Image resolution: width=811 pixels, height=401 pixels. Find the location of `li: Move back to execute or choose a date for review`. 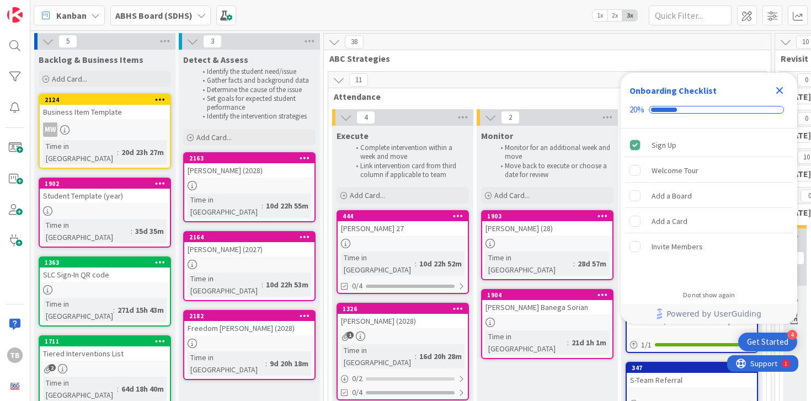

li: Move back to execute or choose a date for review is located at coordinates (553, 171).